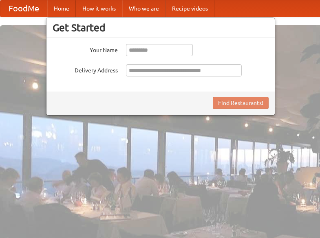 The height and width of the screenshot is (238, 320). What do you see at coordinates (24, 9) in the screenshot?
I see `a: FoodMe` at bounding box center [24, 9].